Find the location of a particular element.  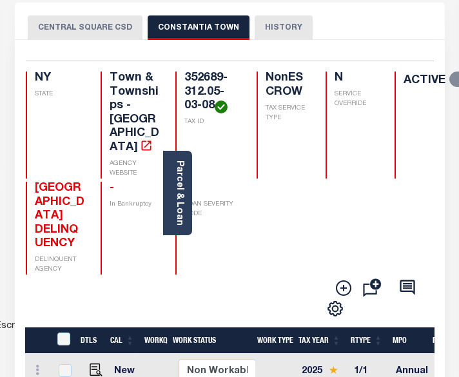

p: TAX SERVICE TYPE is located at coordinates (287, 113).